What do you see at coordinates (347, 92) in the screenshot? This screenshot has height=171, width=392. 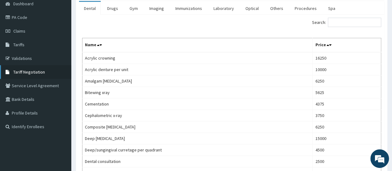 I see `td: 5625` at bounding box center [347, 92].